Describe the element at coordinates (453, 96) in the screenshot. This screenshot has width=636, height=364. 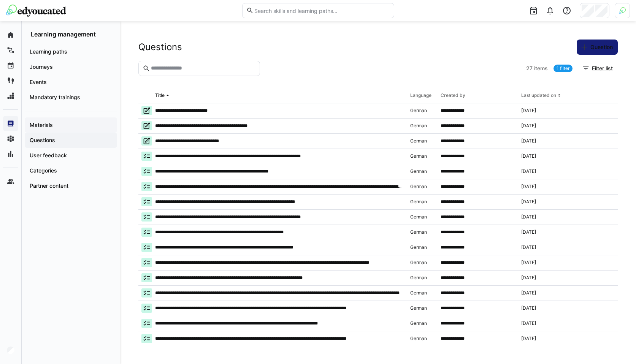
I see `div: Created by` at that location.